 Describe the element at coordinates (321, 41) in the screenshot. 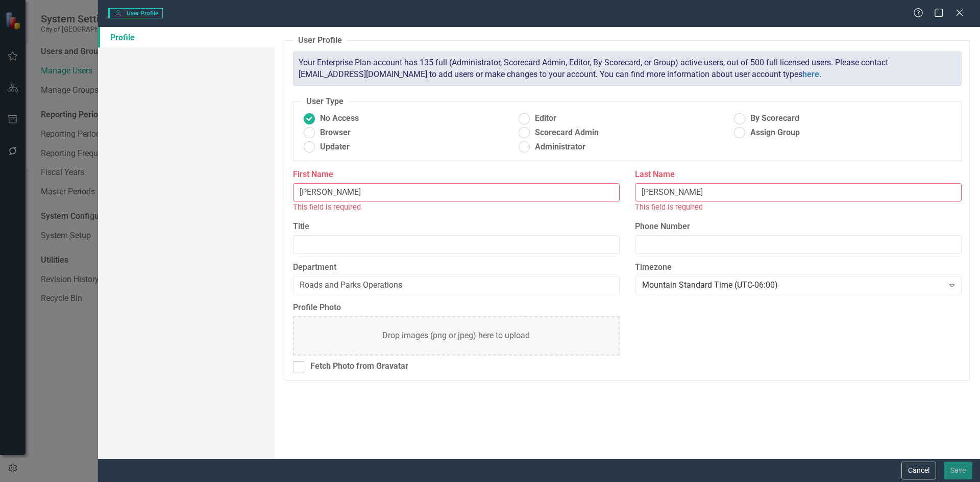

I see `legend: User Profile` at that location.